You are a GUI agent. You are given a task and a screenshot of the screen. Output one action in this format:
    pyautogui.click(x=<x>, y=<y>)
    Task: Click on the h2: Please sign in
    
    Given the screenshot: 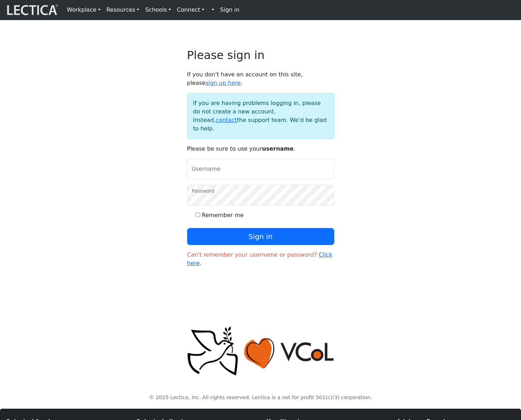 What is the action you would take?
    pyautogui.click(x=261, y=55)
    